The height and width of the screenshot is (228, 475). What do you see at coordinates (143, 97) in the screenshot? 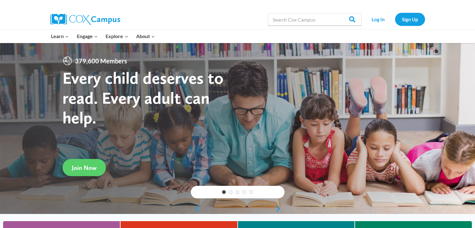
I see `strong: Every child deserves to read. Every adult can help.` at bounding box center [143, 97].